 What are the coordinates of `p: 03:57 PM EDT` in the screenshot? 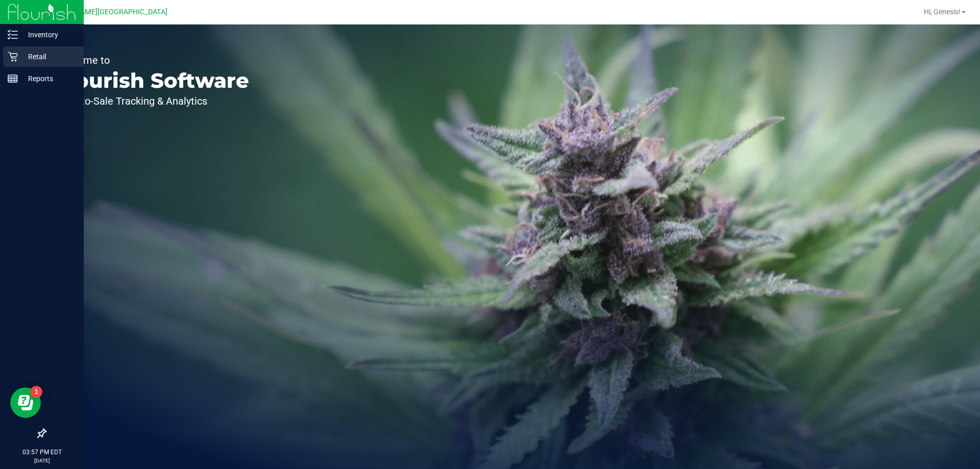 It's located at (42, 452).